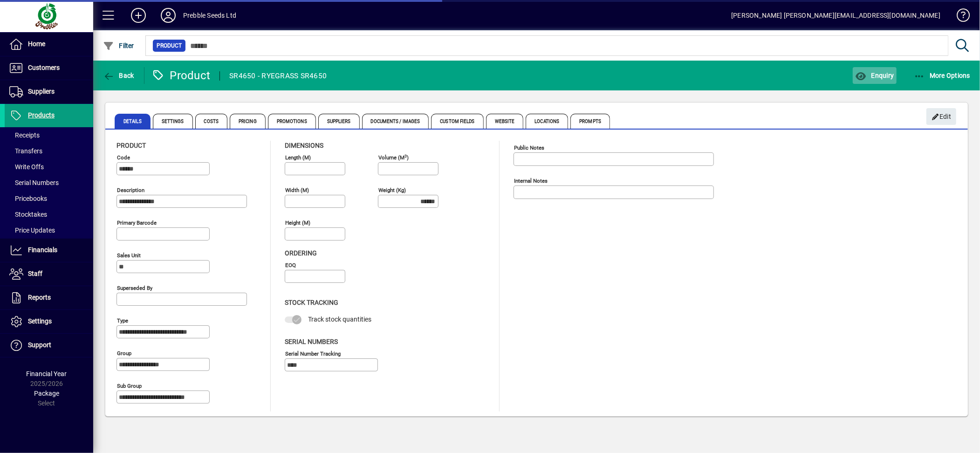  What do you see at coordinates (49, 92) in the screenshot?
I see `a: Suppliers` at bounding box center [49, 92].